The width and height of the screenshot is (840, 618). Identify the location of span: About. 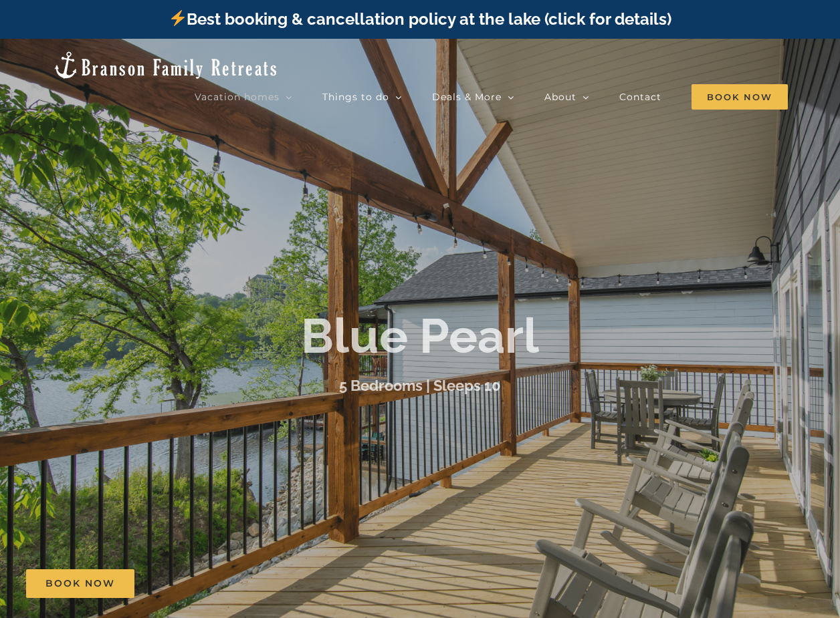
(560, 97).